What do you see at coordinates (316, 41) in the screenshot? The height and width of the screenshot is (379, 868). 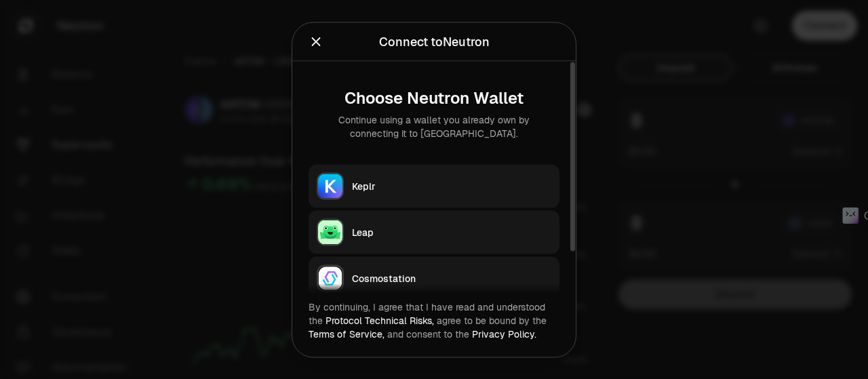 I see `button: Close` at bounding box center [316, 41].